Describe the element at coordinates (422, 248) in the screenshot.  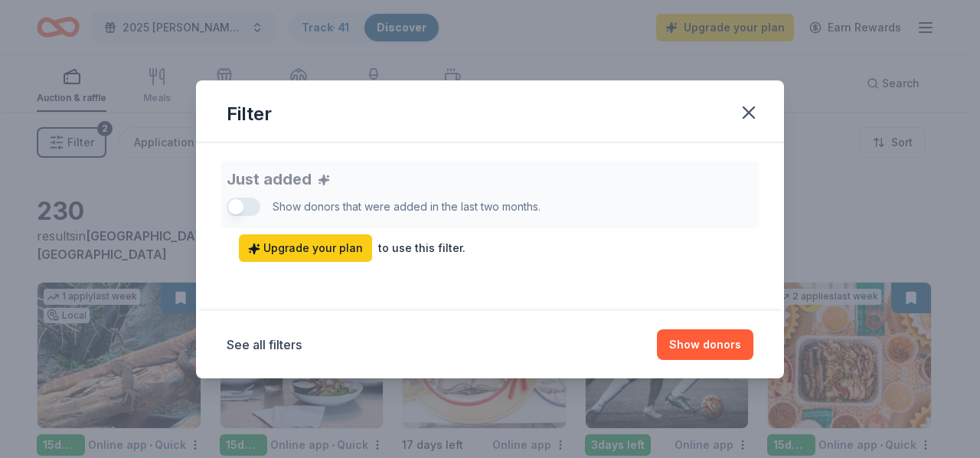
I see `div: to use this filter.` at that location.